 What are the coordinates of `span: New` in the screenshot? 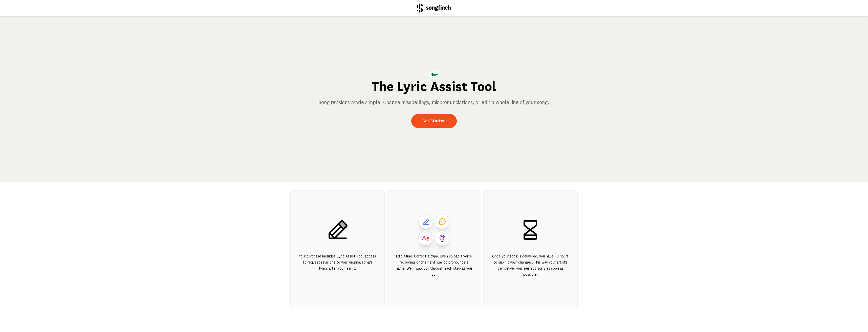 It's located at (434, 75).